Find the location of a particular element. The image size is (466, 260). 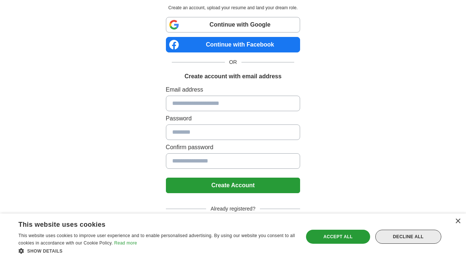

div: Show details is located at coordinates (157, 250).